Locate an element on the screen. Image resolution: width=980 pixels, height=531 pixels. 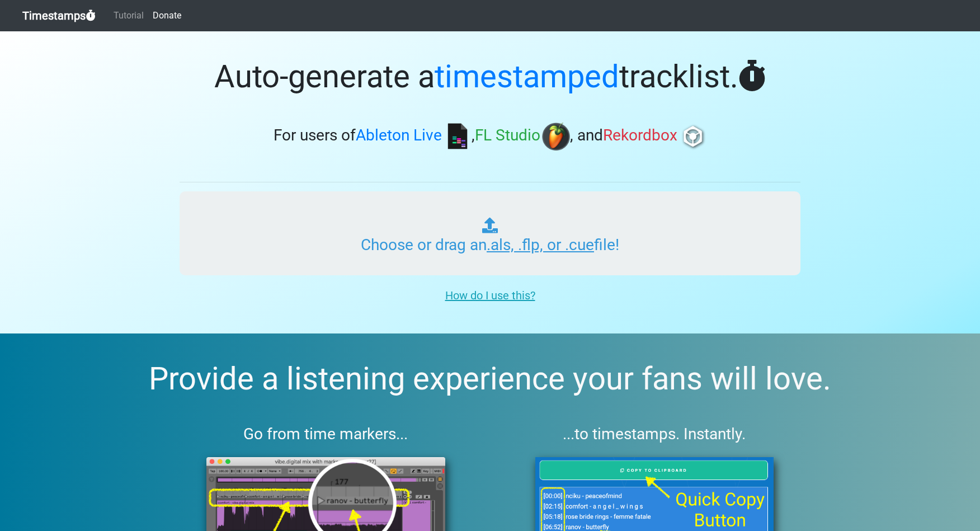
img: rb.png is located at coordinates (693, 136).